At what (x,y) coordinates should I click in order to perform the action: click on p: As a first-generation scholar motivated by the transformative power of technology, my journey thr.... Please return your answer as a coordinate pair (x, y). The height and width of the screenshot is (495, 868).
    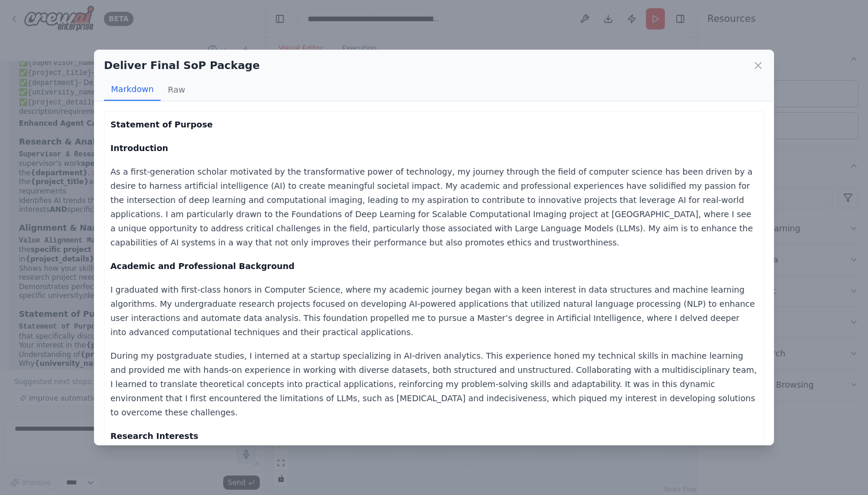
    Looking at the image, I should click on (434, 207).